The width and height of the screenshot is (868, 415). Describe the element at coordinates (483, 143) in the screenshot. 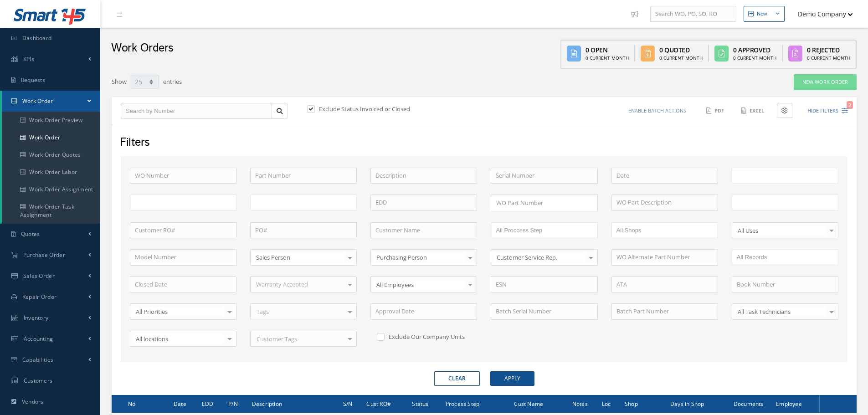

I see `div: Filters` at that location.